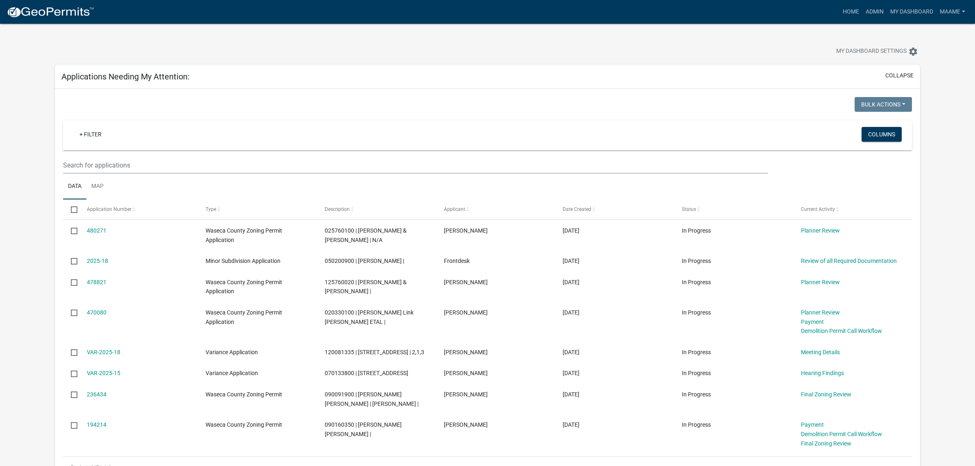  I want to click on datatable-header-cell: Select, so click(71, 209).